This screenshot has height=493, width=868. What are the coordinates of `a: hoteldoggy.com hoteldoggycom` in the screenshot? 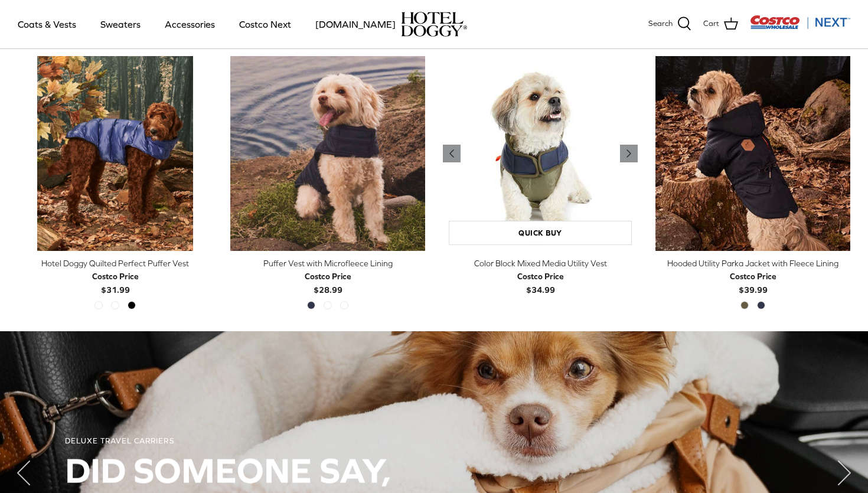 It's located at (434, 24).